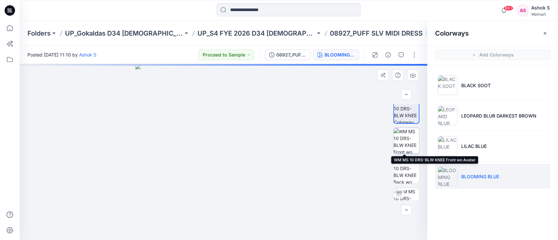 Image resolution: width=558 pixels, height=240 pixels. I want to click on div: Walmart, so click(541, 14).